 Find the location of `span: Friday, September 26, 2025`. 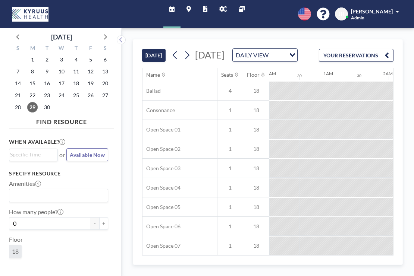

span: Friday, September 26, 2025 is located at coordinates (91, 95).